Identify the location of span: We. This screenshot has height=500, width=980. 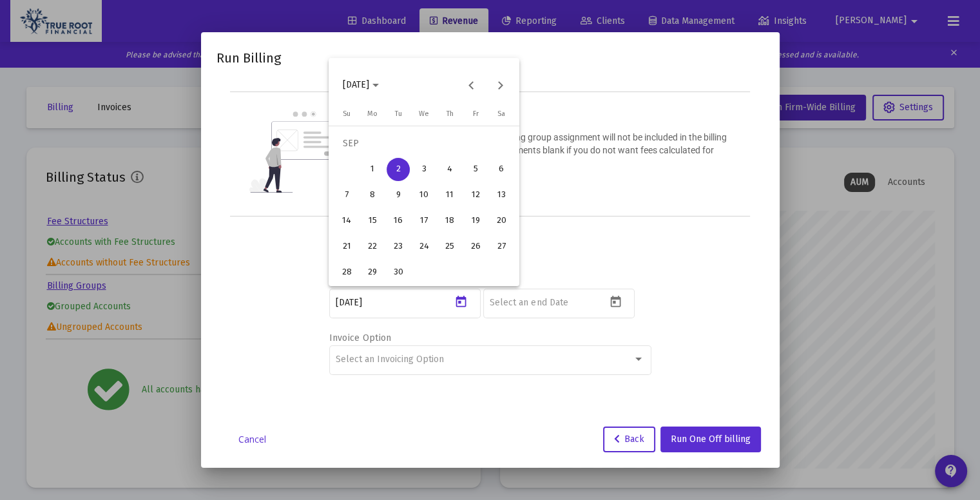
(424, 113).